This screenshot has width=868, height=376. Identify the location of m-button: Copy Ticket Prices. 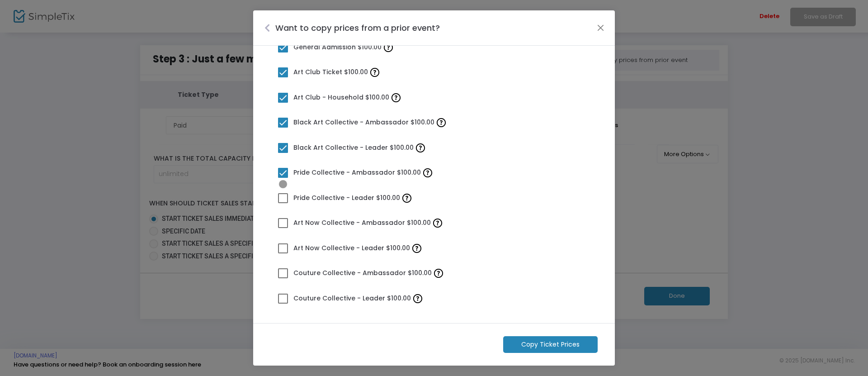
(550, 345).